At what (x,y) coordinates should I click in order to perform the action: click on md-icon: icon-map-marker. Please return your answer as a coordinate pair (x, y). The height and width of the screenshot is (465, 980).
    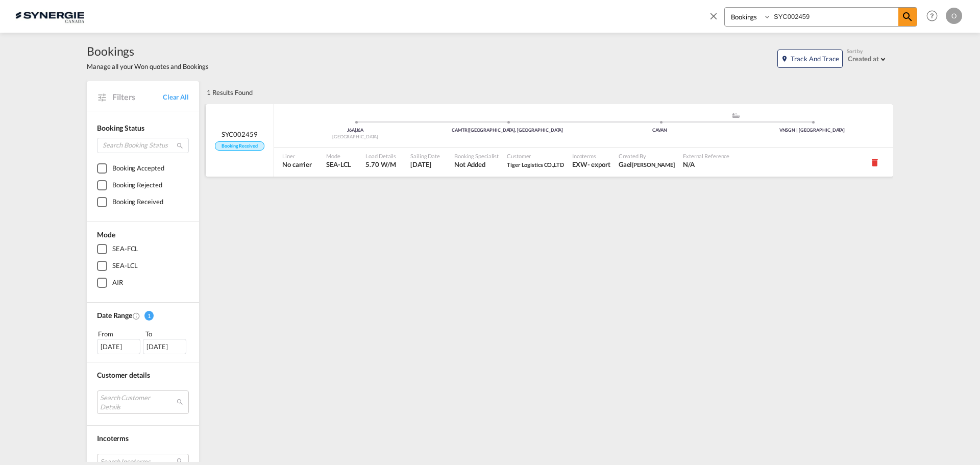
    Looking at the image, I should click on (785, 59).